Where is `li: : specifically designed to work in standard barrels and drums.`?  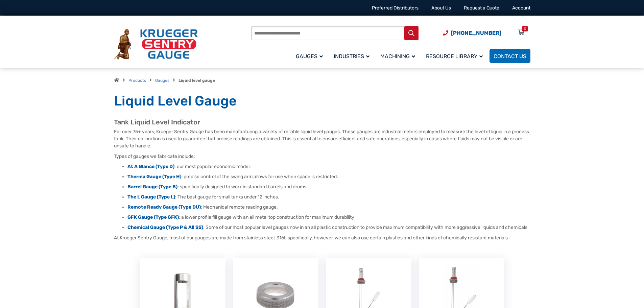 li: : specifically designed to work in standard barrels and drums. is located at coordinates (329, 187).